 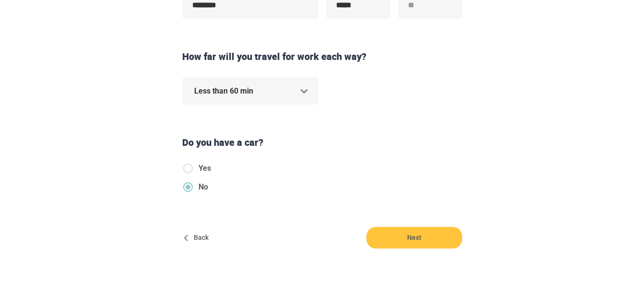 What do you see at coordinates (414, 238) in the screenshot?
I see `button: Next` at bounding box center [414, 238].